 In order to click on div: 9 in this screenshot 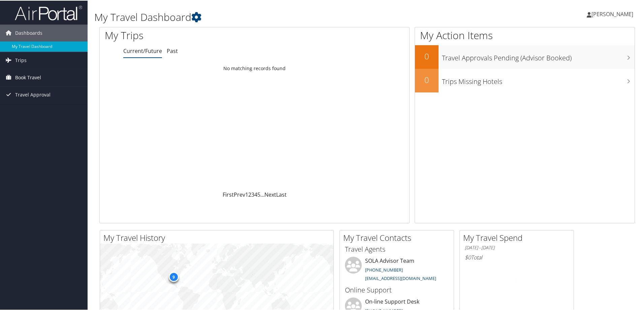, I will do `click(173, 276)`.